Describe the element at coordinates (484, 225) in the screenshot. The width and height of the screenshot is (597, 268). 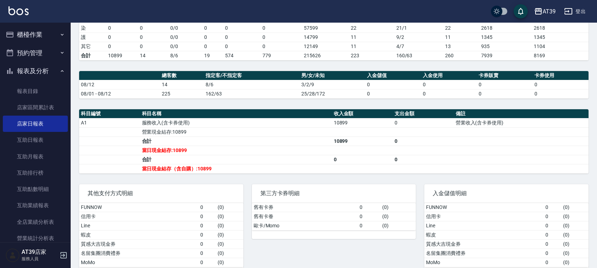
I see `td: Line` at that location.